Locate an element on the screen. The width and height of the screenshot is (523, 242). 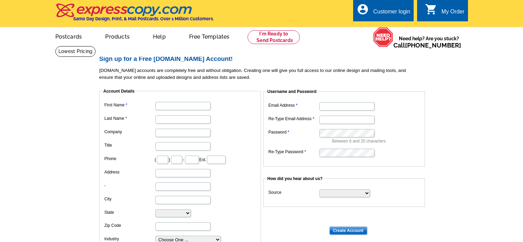
label: Email Address is located at coordinates (294, 105).